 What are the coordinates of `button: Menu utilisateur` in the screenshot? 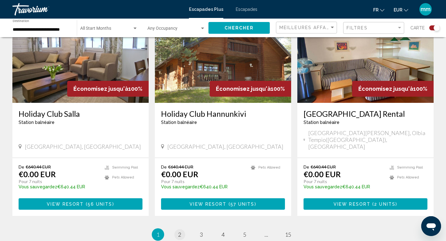 It's located at (426, 9).